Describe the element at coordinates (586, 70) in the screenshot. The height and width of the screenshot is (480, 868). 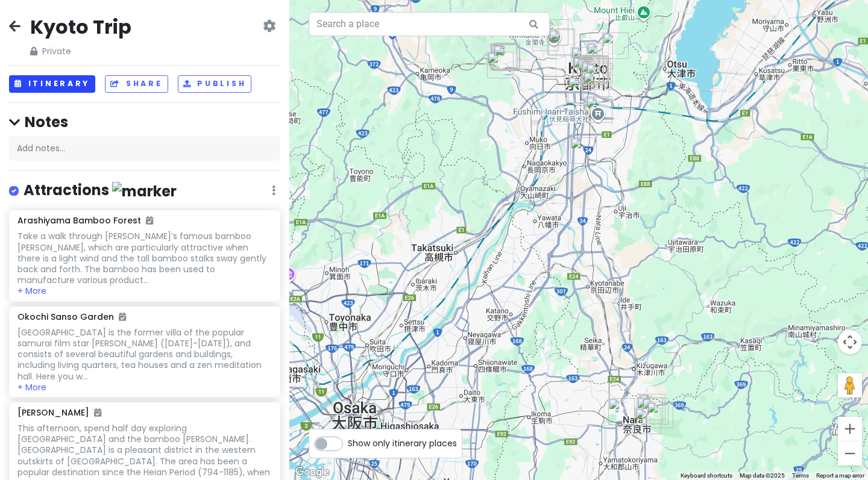
I see `div: Nishiki Sushi Shin` at that location.